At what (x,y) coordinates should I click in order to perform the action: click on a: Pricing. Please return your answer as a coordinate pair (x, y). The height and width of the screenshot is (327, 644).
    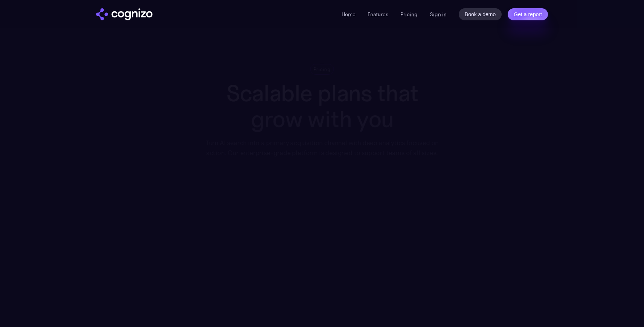
    Looking at the image, I should click on (409, 14).